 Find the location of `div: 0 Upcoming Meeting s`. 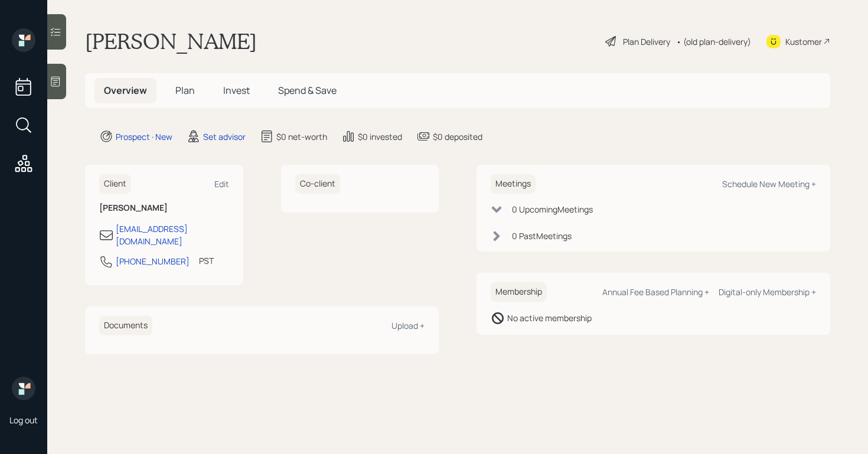

div: 0 Upcoming Meeting s is located at coordinates (552, 209).